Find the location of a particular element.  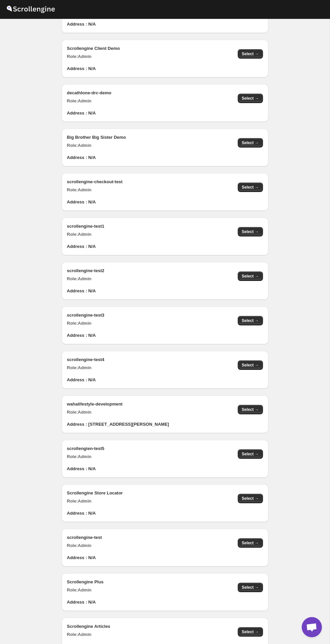

b: wahalifestyle-development is located at coordinates (94, 404).